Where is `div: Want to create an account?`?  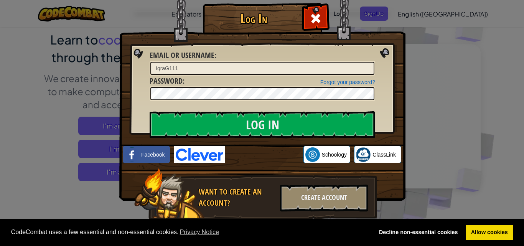
div: Want to create an account? is located at coordinates (237, 197).